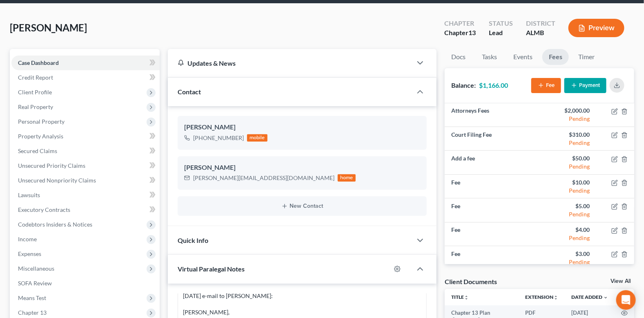 This screenshot has width=644, height=318. Describe the element at coordinates (36, 107) in the screenshot. I see `span: Real Property` at that location.